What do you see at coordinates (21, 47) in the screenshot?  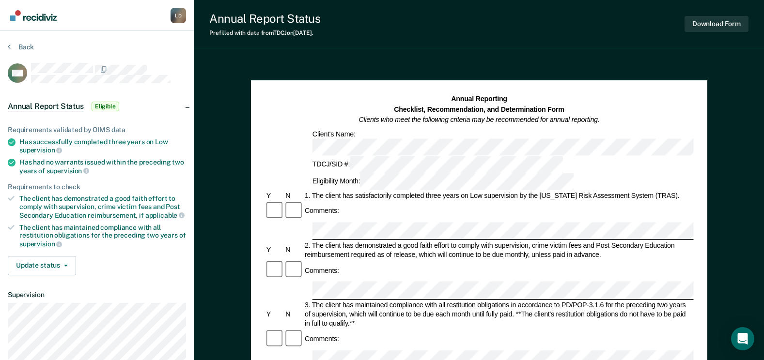 I see `button: Back` at bounding box center [21, 47].